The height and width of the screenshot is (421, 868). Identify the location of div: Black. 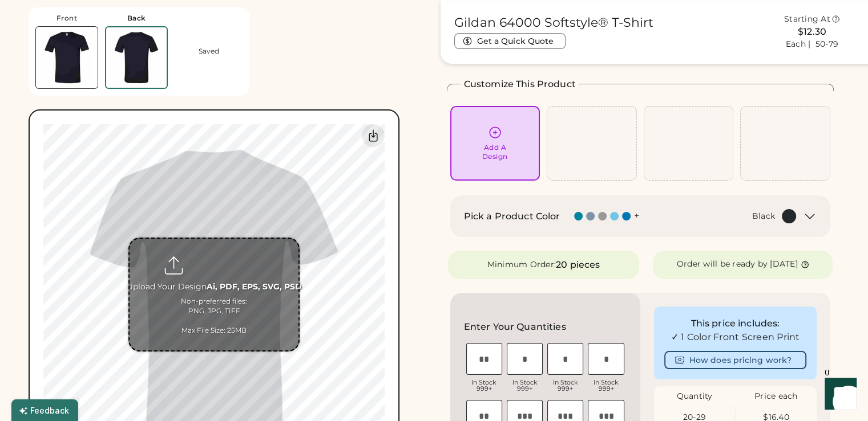
(763, 217).